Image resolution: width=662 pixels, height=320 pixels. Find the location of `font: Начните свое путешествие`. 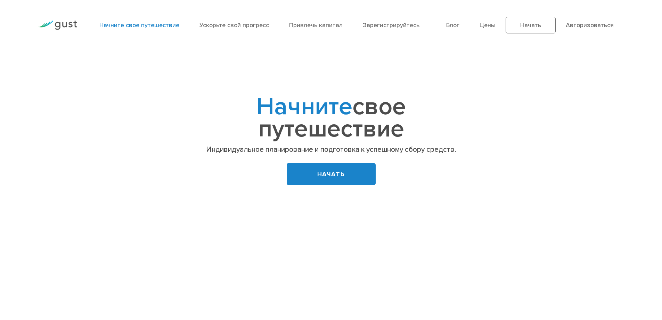

font: Начните свое путешествие is located at coordinates (139, 25).